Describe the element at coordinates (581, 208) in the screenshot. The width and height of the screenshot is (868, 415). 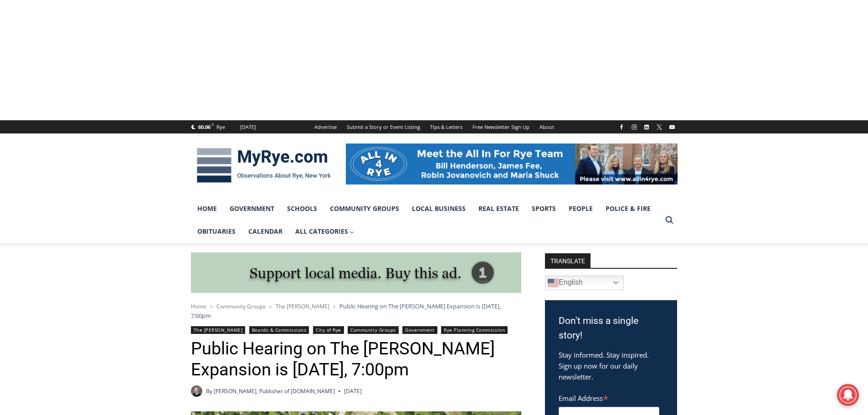
I see `a: People` at that location.